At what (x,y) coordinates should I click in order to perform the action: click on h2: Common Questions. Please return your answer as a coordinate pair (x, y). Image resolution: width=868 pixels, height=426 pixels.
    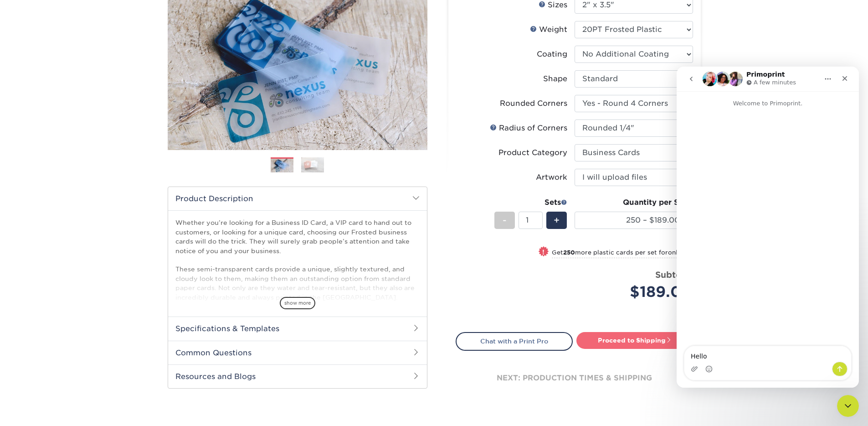
    Looking at the image, I should click on (298, 353).